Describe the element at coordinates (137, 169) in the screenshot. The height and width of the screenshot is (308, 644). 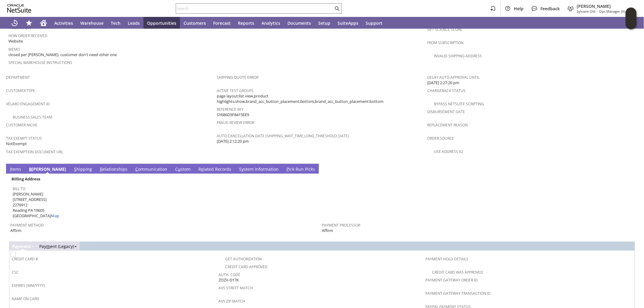
I see `span: C` at that location.